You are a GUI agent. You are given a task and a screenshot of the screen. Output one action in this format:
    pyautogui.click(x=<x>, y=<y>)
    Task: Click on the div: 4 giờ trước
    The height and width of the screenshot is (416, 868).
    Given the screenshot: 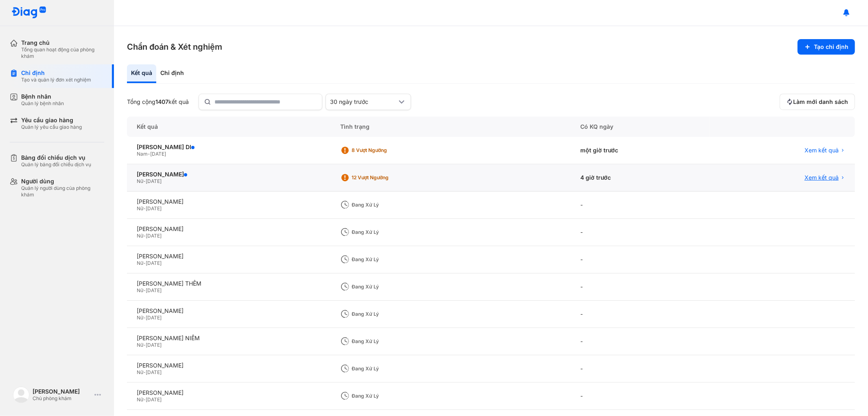 What is the action you would take?
    pyautogui.click(x=639, y=178)
    